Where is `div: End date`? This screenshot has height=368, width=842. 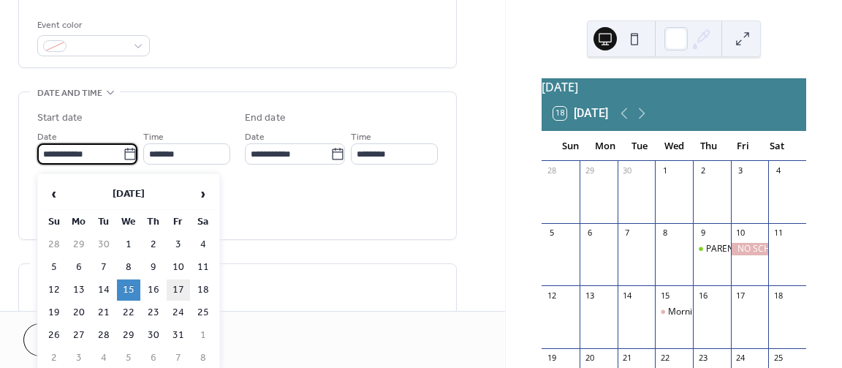 div: End date is located at coordinates (265, 118).